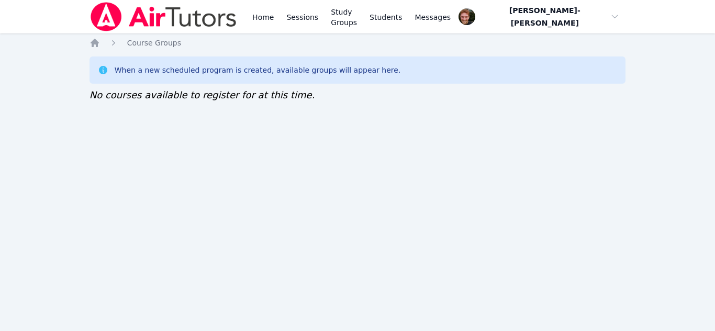 The image size is (715, 331). What do you see at coordinates (154, 43) in the screenshot?
I see `span: Course Groups` at bounding box center [154, 43].